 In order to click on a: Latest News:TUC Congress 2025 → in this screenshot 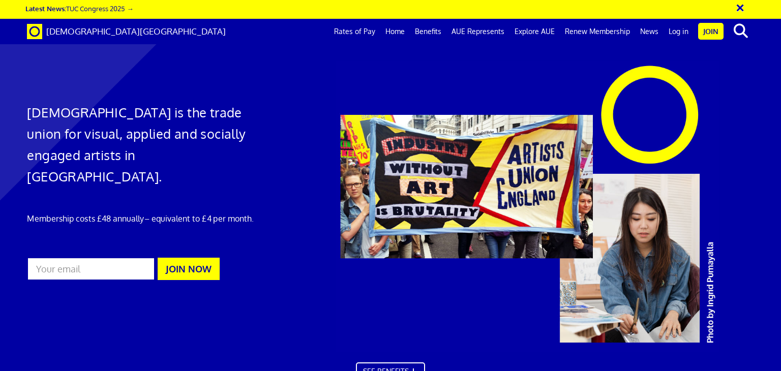, I will do `click(79, 8)`.